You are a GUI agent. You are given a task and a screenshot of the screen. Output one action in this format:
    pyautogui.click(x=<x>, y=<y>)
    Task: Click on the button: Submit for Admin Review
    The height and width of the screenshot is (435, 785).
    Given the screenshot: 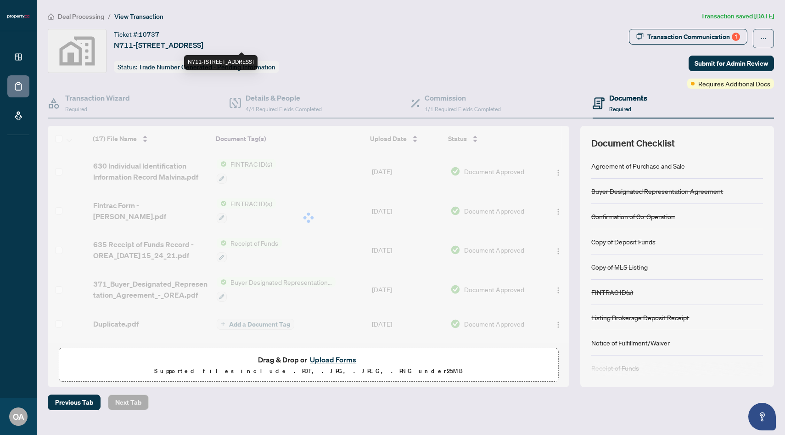 What is the action you would take?
    pyautogui.click(x=732, y=63)
    